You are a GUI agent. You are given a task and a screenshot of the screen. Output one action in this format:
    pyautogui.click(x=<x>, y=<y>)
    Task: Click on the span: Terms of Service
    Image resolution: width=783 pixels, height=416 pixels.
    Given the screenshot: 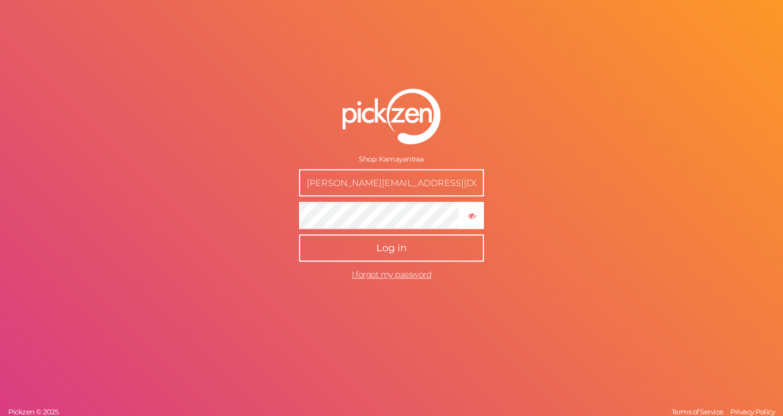 What is the action you would take?
    pyautogui.click(x=697, y=411)
    